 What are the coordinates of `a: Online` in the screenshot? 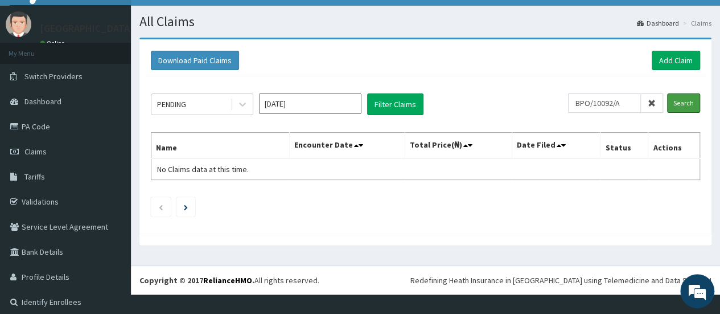 It's located at (54, 43).